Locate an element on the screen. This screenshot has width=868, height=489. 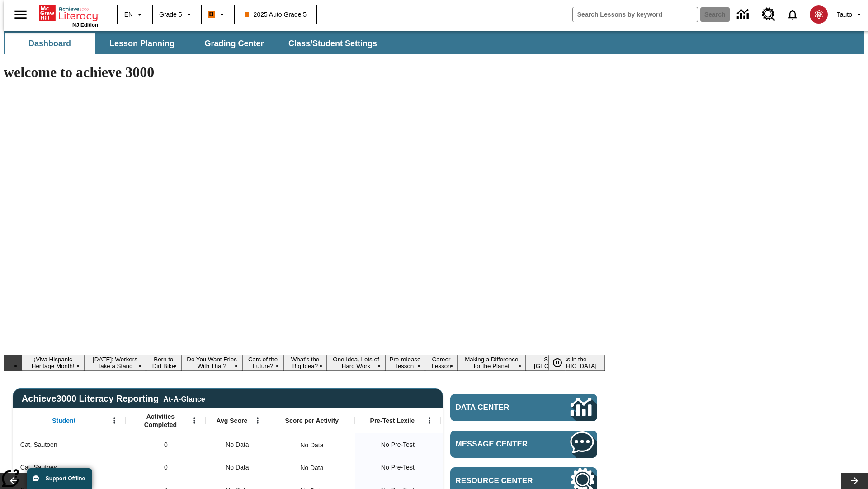
span: Achieve3000 Literacy Reporting is located at coordinates (114, 398).